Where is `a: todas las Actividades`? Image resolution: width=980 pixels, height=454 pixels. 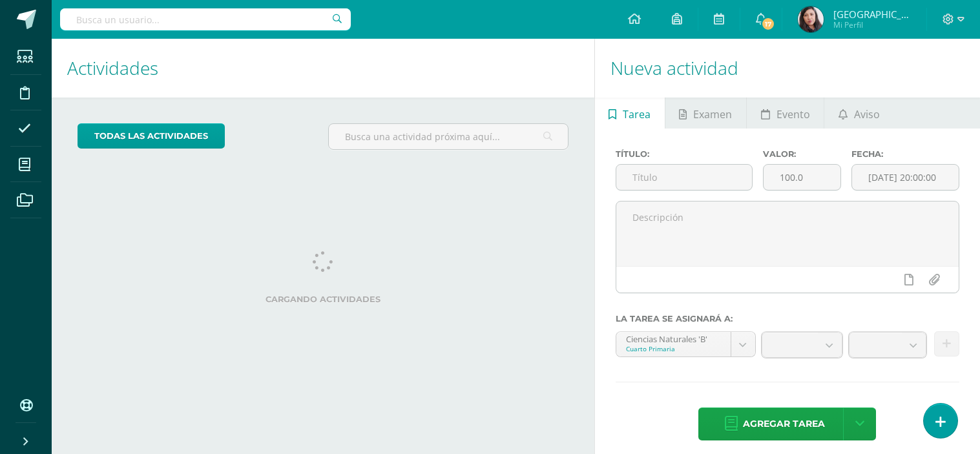 a: todas las Actividades is located at coordinates (151, 136).